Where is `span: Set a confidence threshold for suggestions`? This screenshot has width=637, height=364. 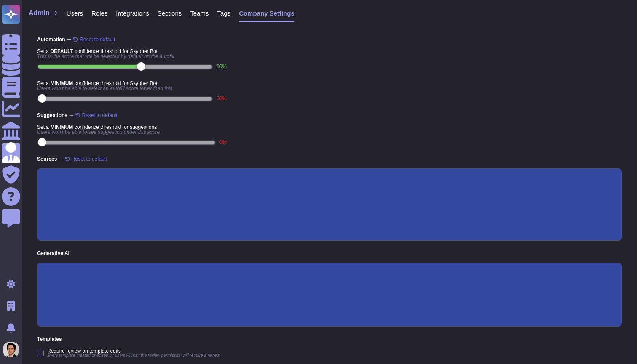
span: Set a confidence threshold for suggestions is located at coordinates (132, 127).